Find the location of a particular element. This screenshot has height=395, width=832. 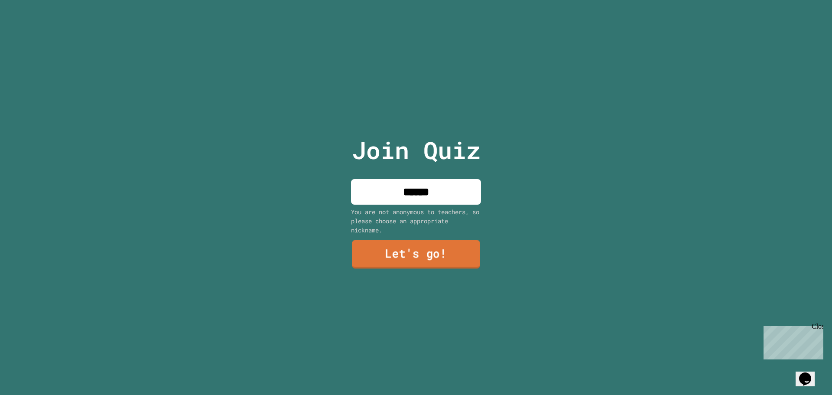

div: You are not anonymous to teachers, so please choose an appropriate nickname. is located at coordinates (416, 221).